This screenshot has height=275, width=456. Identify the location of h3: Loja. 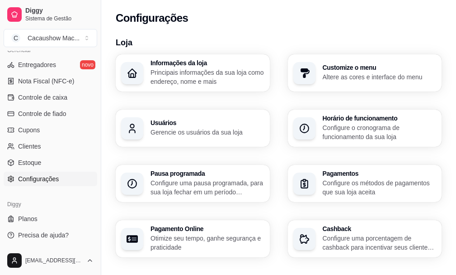
(279, 43).